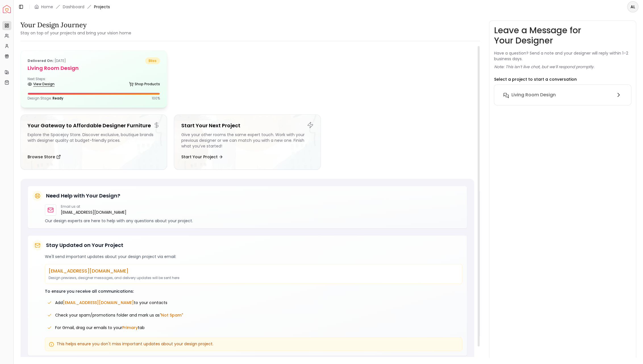 This screenshot has height=364, width=643. Describe the element at coordinates (84, 245) in the screenshot. I see `h5: Stay Updated on Your Project` at that location.